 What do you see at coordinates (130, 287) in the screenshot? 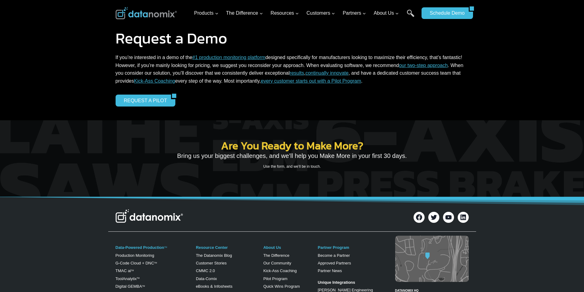
I see `a: Digital GEMBATM` at bounding box center [130, 287].